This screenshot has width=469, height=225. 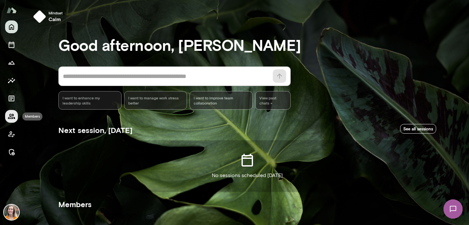 What do you see at coordinates (156, 100) in the screenshot?
I see `div: I want to manage work stress better` at bounding box center [156, 100].